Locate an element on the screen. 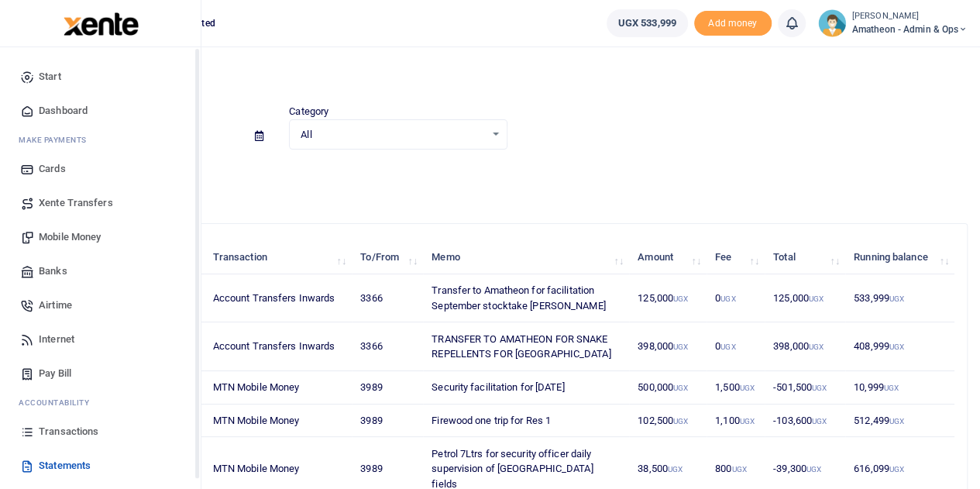 Image resolution: width=980 pixels, height=489 pixels. th: Total: activate to sort column ascending is located at coordinates (804, 257).